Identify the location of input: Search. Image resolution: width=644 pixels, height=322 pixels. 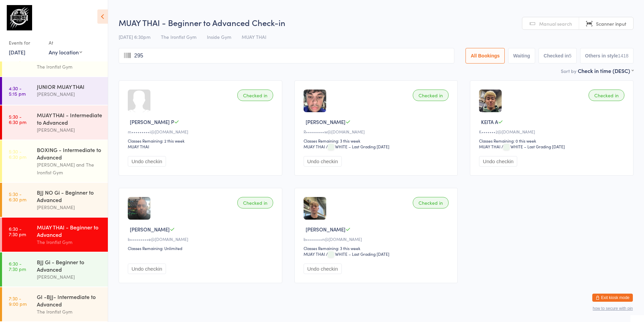
(286, 56).